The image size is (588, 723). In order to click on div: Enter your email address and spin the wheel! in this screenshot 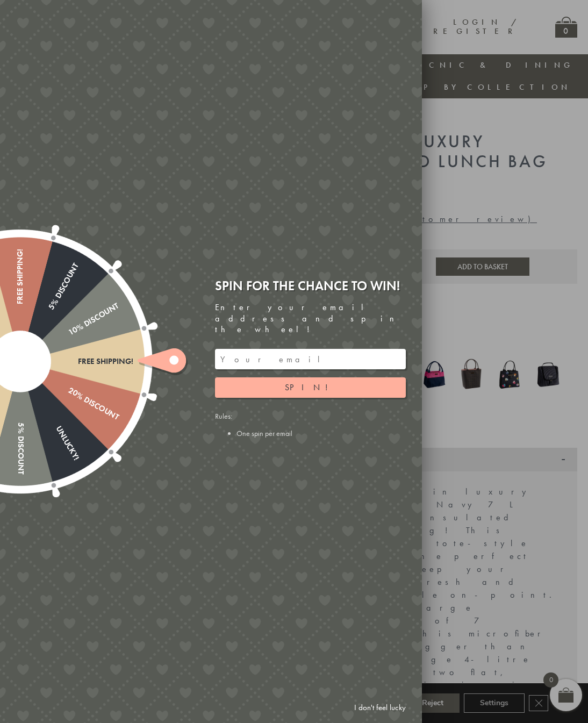, I will do `click(310, 319)`.